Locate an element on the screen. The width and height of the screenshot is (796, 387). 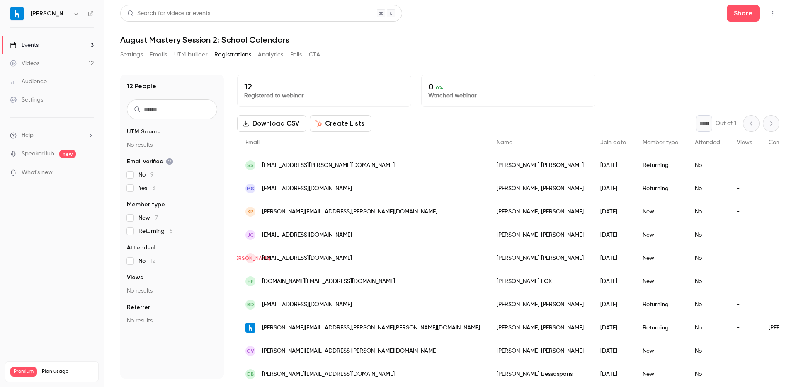
button: Settings is located at coordinates (131, 55).